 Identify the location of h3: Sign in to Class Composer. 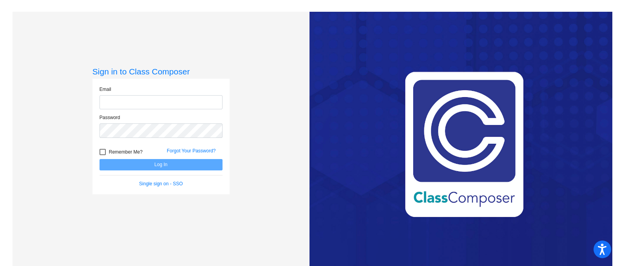
(161, 71).